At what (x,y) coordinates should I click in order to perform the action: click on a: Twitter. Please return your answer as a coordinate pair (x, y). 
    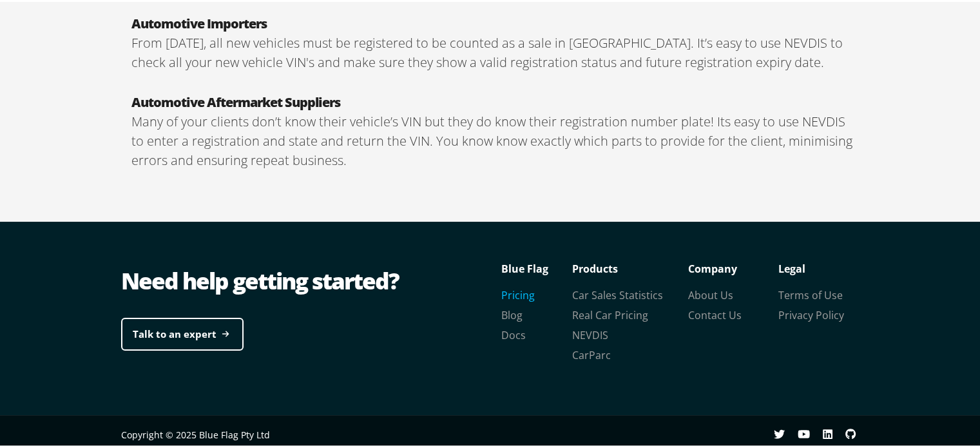
    Looking at the image, I should click on (786, 432).